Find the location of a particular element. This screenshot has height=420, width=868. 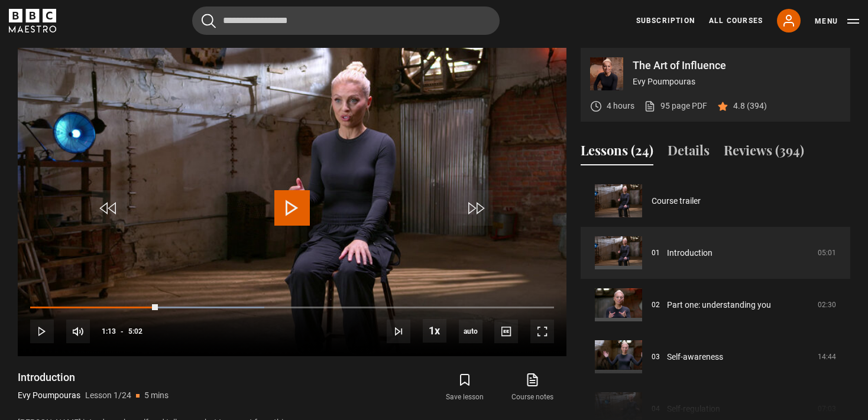

a: Course trailer is located at coordinates (676, 201).